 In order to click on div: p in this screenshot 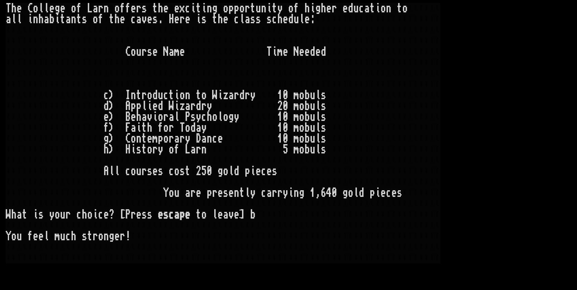, I will do `click(160, 139)`.